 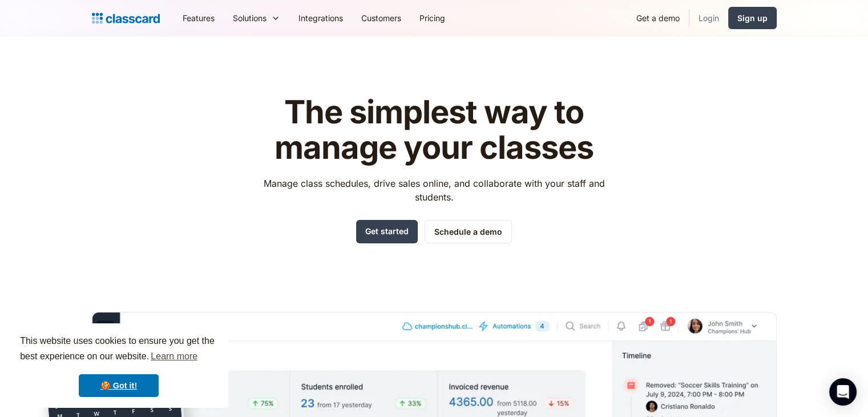 What do you see at coordinates (321, 18) in the screenshot?
I see `a: Integrations` at bounding box center [321, 18].